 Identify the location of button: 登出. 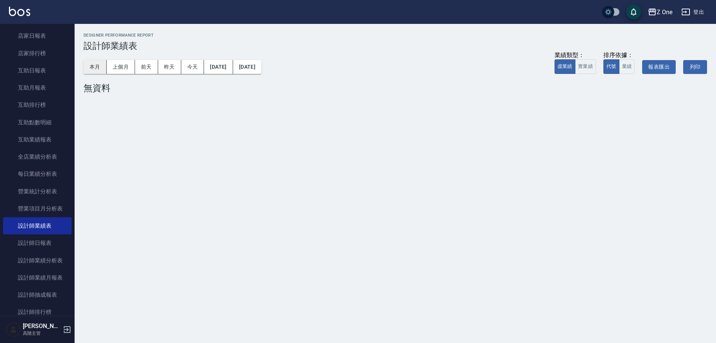
(692, 12).